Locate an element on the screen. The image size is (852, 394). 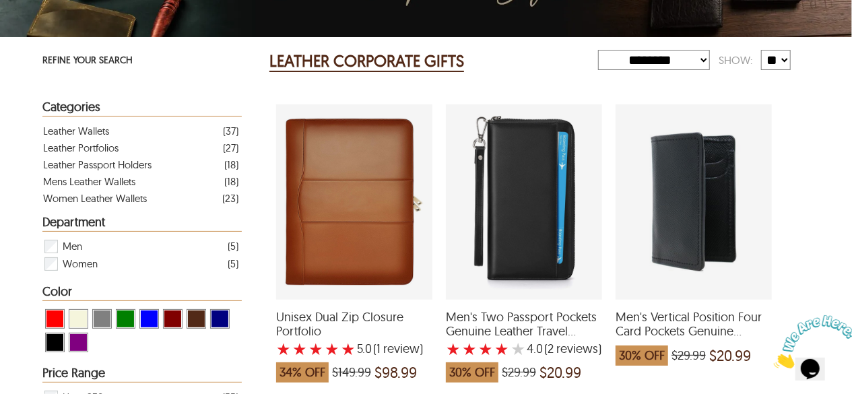
div: View Brown ( Brand Color ) Leather Corporate Gifts is located at coordinates (196, 319).